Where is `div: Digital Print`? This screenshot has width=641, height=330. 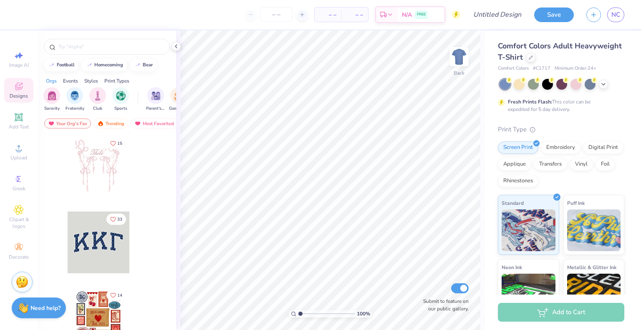 div: Digital Print is located at coordinates (603, 148).